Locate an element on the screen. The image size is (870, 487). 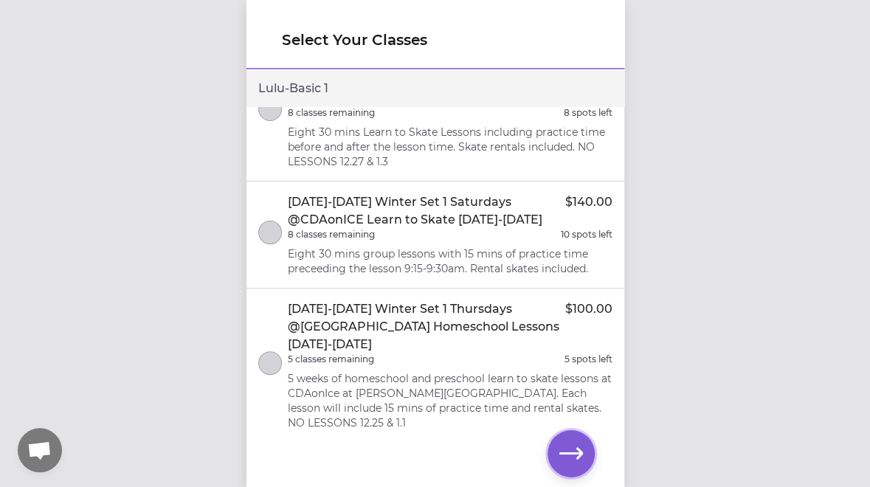
p: 5 classes remaining is located at coordinates (331, 359).